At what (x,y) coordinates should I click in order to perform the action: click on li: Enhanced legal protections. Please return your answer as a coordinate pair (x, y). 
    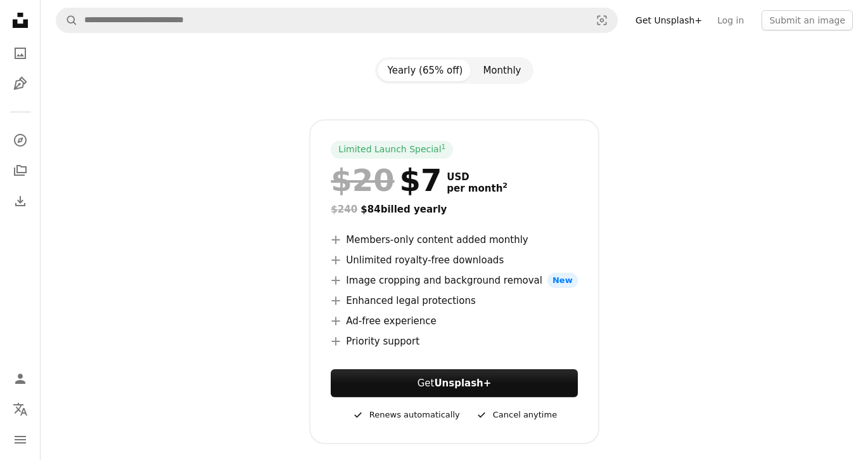
    Looking at the image, I should click on (454, 300).